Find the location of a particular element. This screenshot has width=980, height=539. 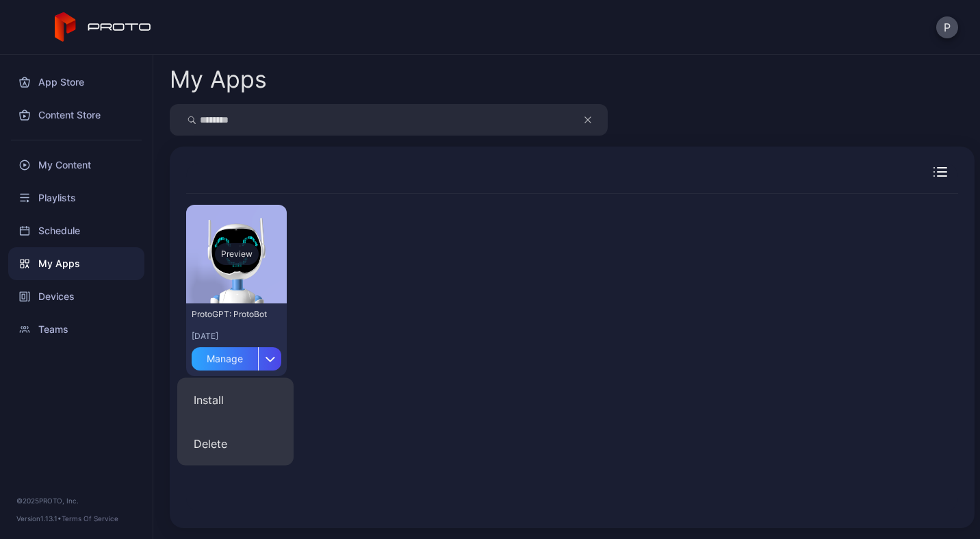

span: Version 1.13.1 • is located at coordinates (39, 518).